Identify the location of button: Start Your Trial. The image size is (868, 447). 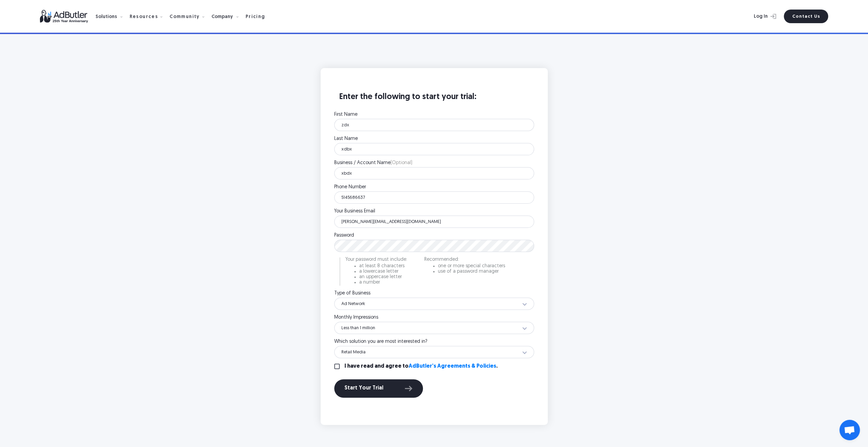
(378, 389).